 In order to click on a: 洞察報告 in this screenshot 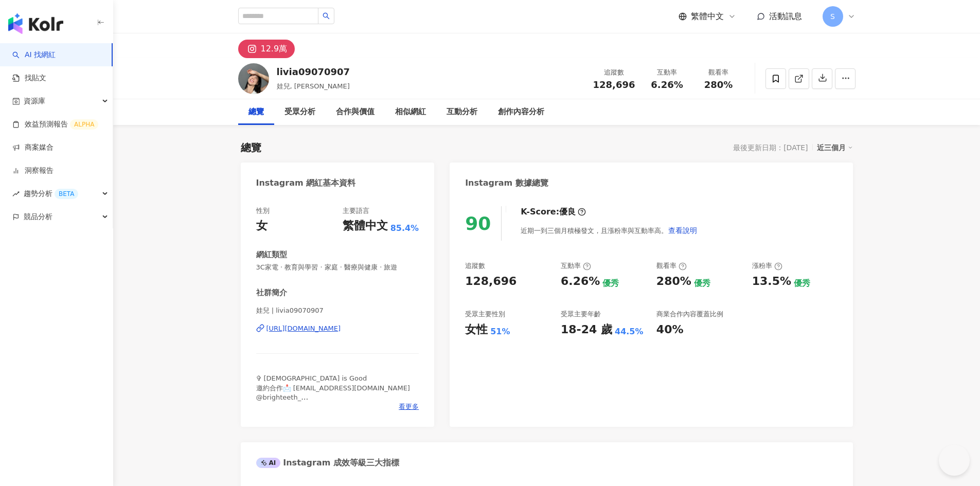, I will do `click(33, 171)`.